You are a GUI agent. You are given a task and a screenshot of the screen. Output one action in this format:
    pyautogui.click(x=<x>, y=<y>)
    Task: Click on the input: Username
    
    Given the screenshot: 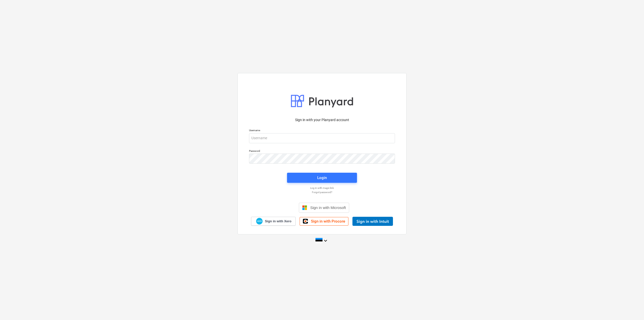 What is the action you would take?
    pyautogui.click(x=322, y=138)
    